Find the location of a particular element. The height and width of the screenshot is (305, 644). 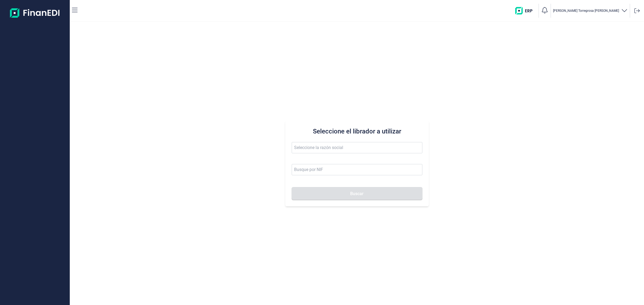

button: Buscar is located at coordinates (357, 194).